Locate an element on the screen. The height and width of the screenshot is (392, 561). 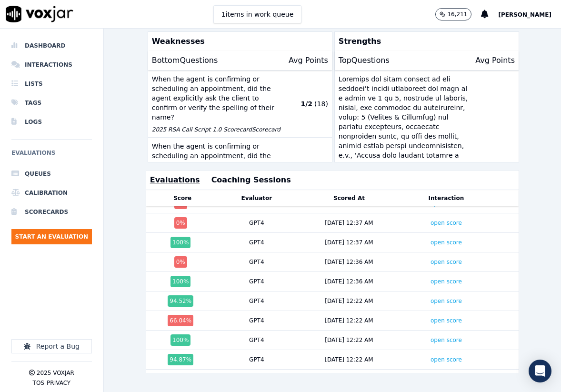
div: Open Intercom Messenger is located at coordinates (540, 371).